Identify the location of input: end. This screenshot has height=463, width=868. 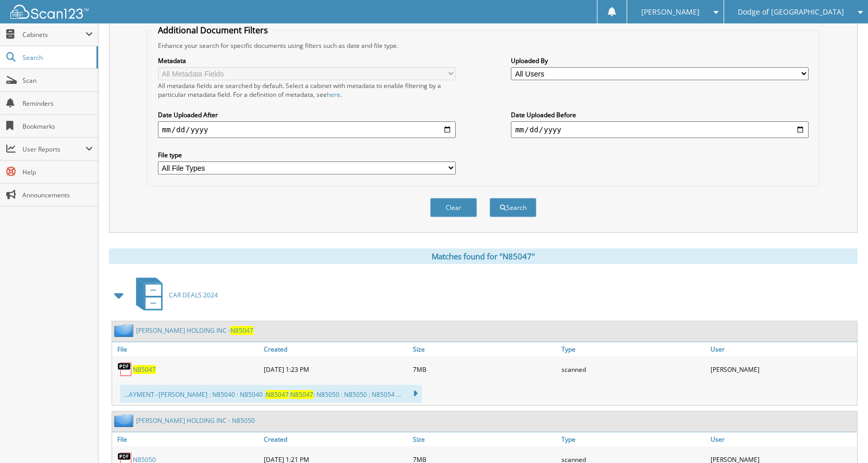
(659, 130).